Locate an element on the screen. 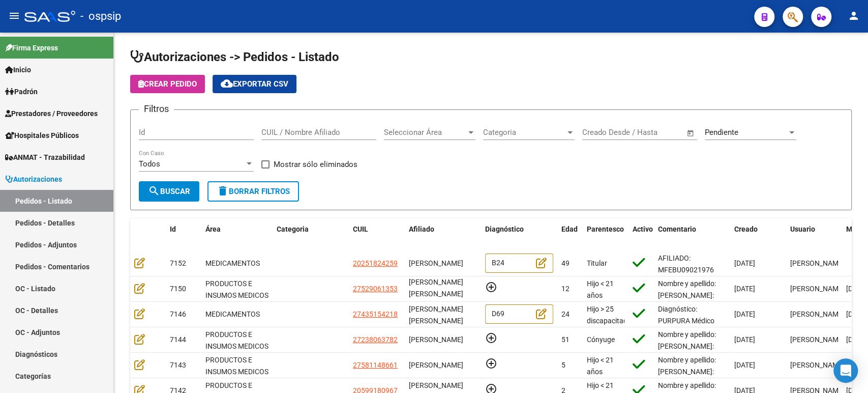 The image size is (868, 393). span: Cónyuge is located at coordinates (601, 339).